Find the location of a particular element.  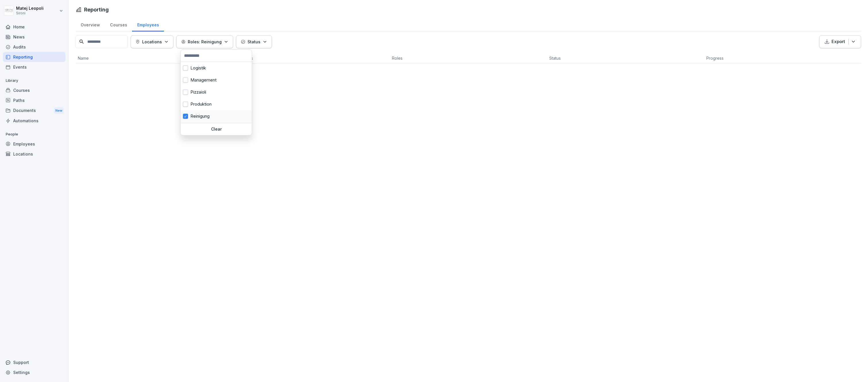

p: Locations is located at coordinates (152, 41).